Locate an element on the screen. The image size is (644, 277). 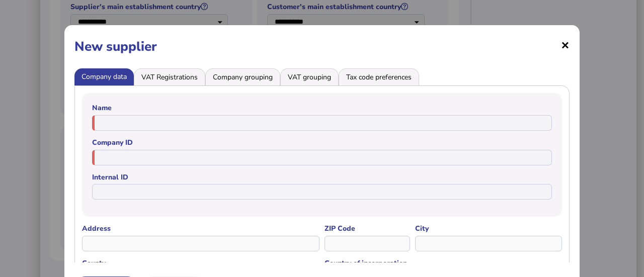
li: VAT grouping is located at coordinates (309, 77).